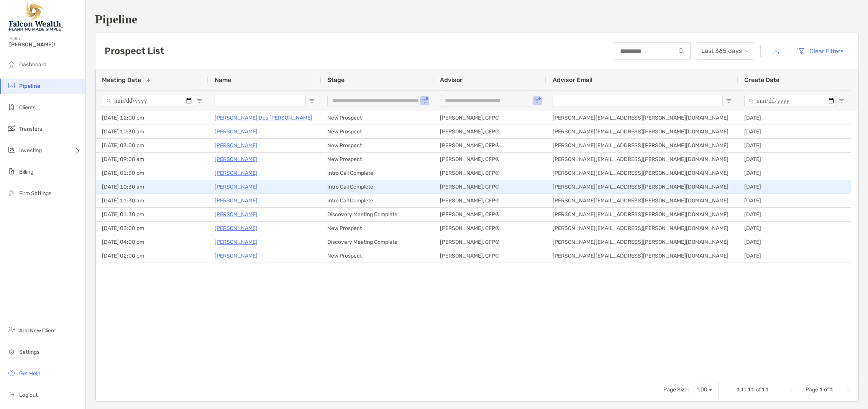  What do you see at coordinates (811, 389) in the screenshot?
I see `span: Page` at bounding box center [811, 389].